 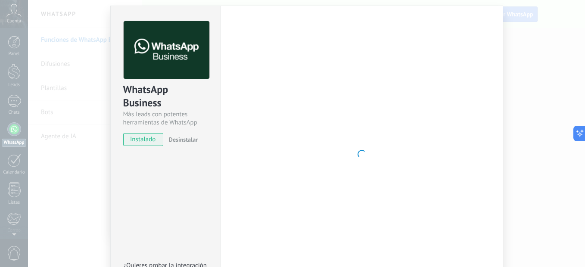 I want to click on div: WhatsApp Business, so click(x=165, y=97).